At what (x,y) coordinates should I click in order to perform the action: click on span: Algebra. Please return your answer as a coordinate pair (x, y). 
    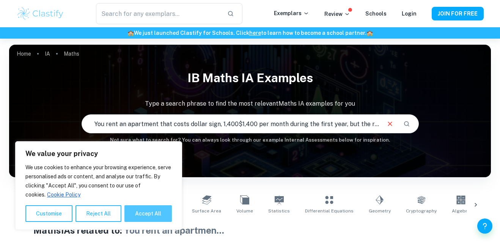
    Looking at the image, I should click on (461, 211).